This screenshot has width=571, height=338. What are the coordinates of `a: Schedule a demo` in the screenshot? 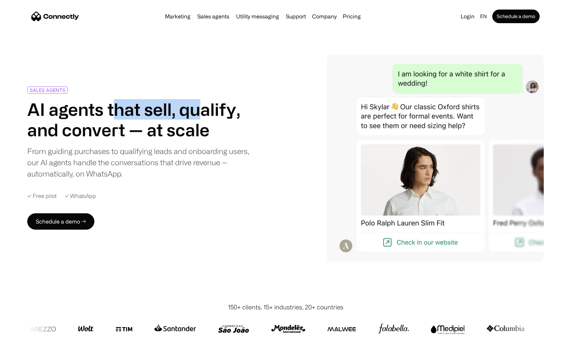 It's located at (516, 16).